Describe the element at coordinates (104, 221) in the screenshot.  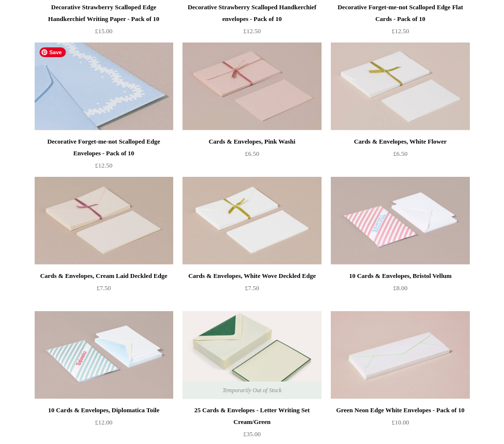
I see `a: Cards & Envelopes, Cream Laid Deckled Edge Cards & Envelopes, Cream Laid Deckled Edge` at that location.